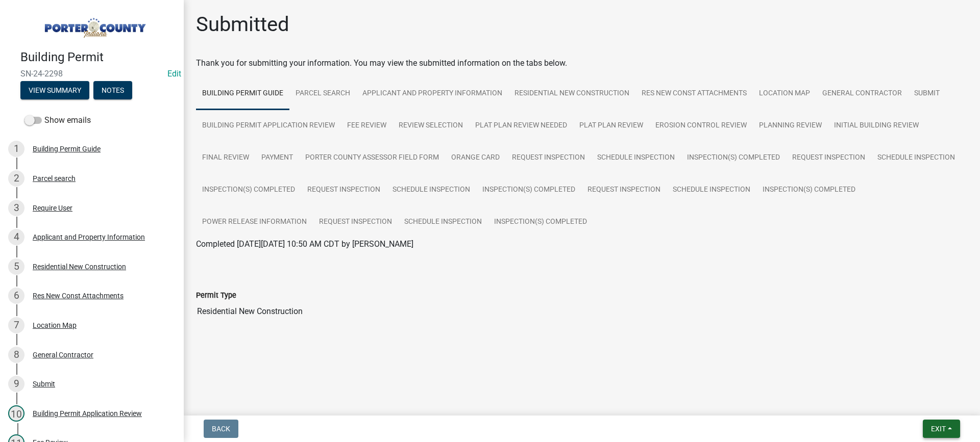 This screenshot has width=980, height=442. I want to click on div: Submit, so click(44, 384).